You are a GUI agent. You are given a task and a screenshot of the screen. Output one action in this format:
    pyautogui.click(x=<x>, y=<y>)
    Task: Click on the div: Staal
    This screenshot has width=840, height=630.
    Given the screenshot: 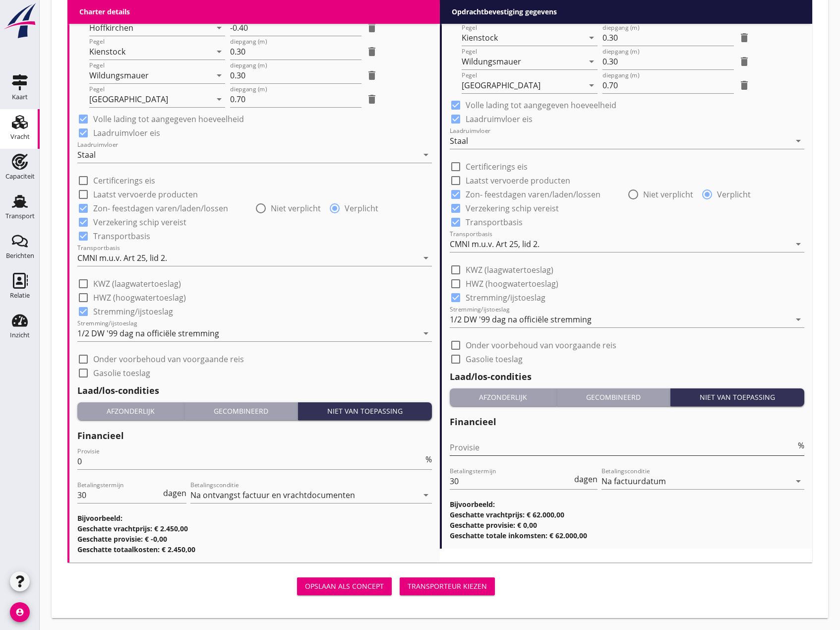 What is the action you would take?
    pyautogui.click(x=459, y=141)
    